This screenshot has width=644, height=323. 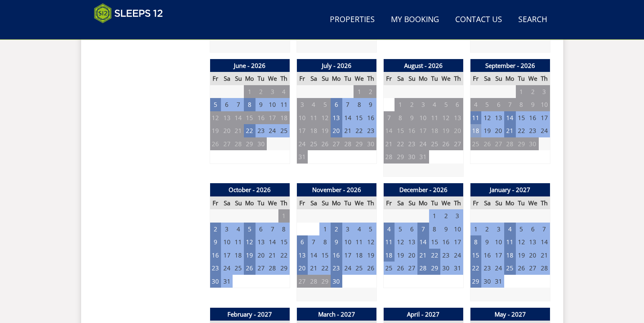 What do you see at coordinates (415, 20) in the screenshot?
I see `a: My Booking` at bounding box center [415, 20].